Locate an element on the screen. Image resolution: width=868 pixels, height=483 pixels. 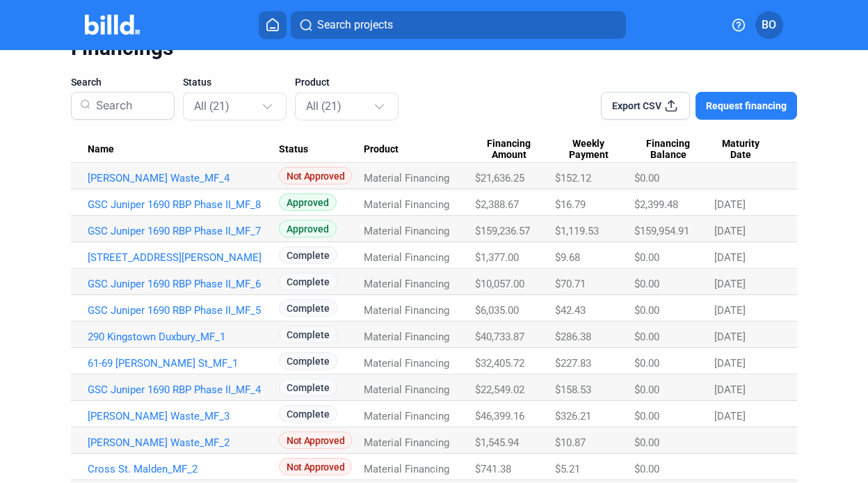
span: $40,733.87 is located at coordinates (499, 336).